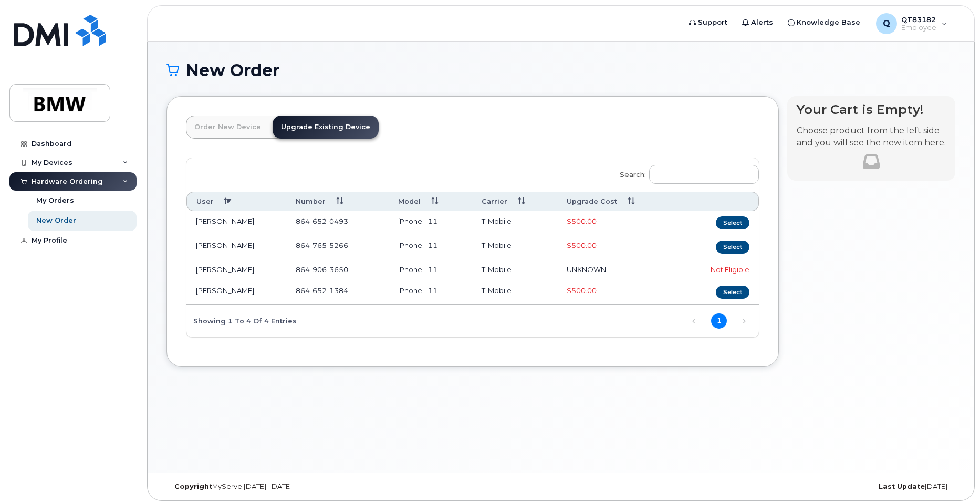 The height and width of the screenshot is (501, 980). What do you see at coordinates (193, 487) in the screenshot?
I see `strong: Copyright` at bounding box center [193, 487].